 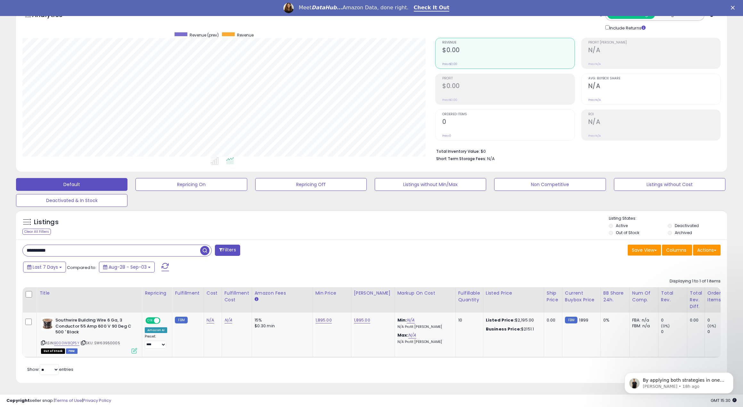 What do you see at coordinates (513, 293) in the screenshot?
I see `div: Listed Price` at bounding box center [513, 293].